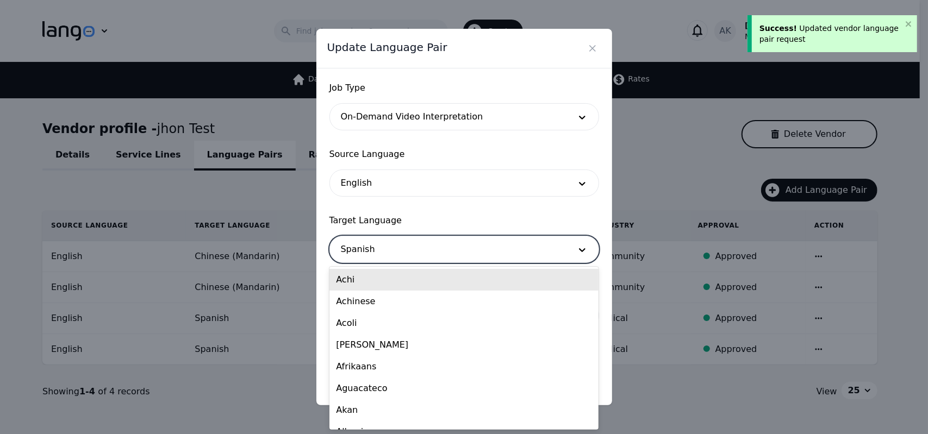 Image resolution: width=928 pixels, height=434 pixels. I want to click on span: Job Type, so click(464, 88).